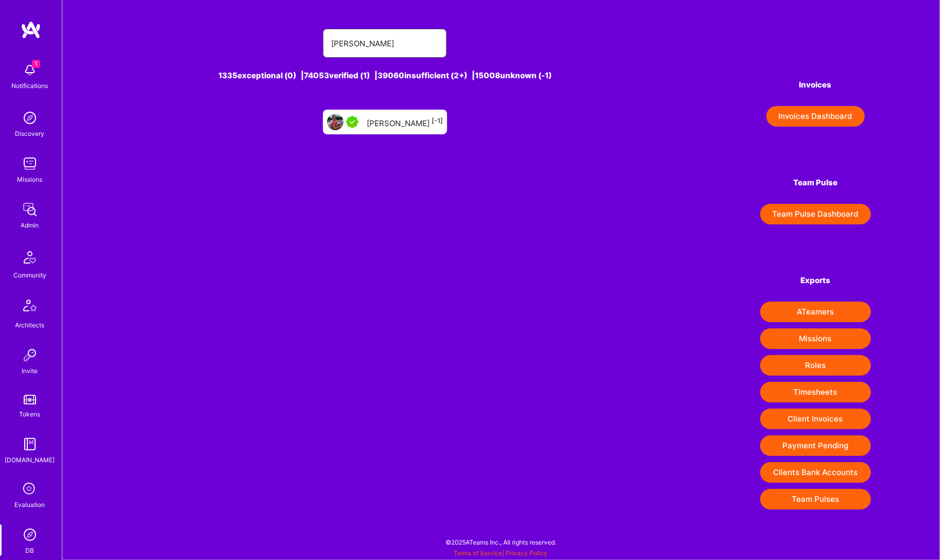 The image size is (940, 560). Describe the element at coordinates (31, 30) in the screenshot. I see `img: logo` at that location.